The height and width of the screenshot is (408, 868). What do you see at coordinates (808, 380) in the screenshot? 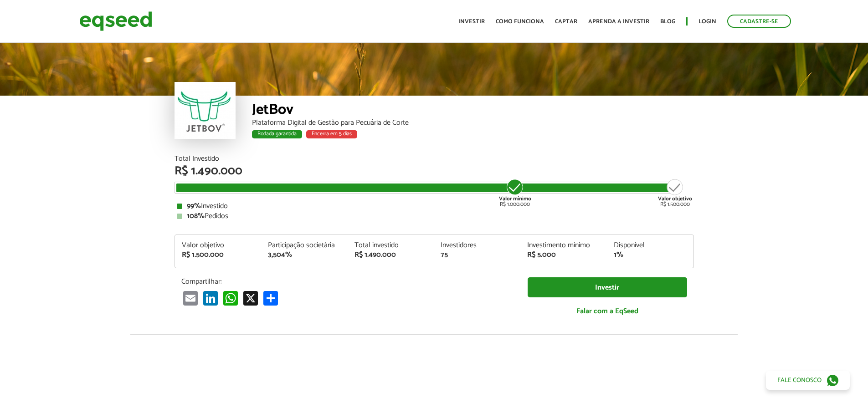
I see `a: Fale conosco` at bounding box center [808, 380].